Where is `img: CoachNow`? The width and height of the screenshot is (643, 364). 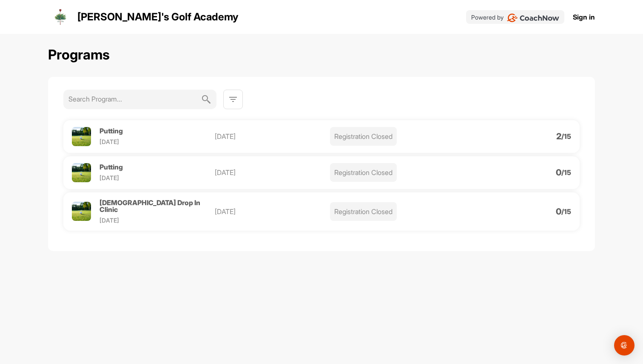 img: CoachNow is located at coordinates (533, 18).